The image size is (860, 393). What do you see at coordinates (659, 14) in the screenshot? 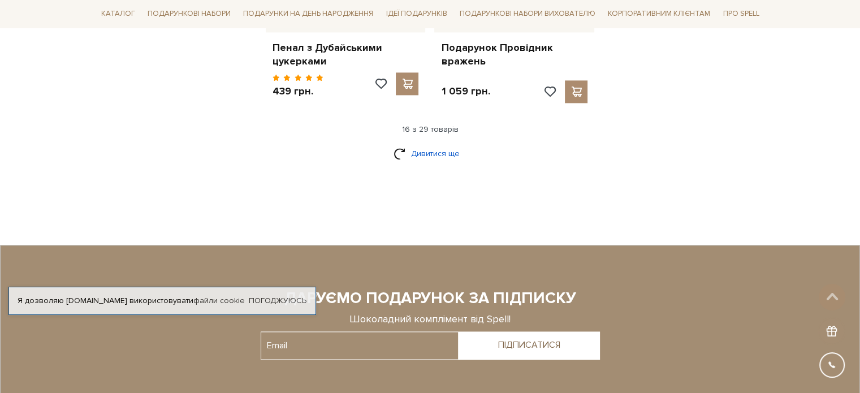
I see `a: Корпоративним клієнтам` at bounding box center [659, 14].